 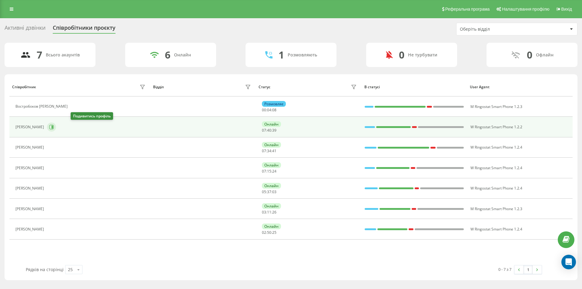 I want to click on div: Відділ, so click(x=158, y=87).